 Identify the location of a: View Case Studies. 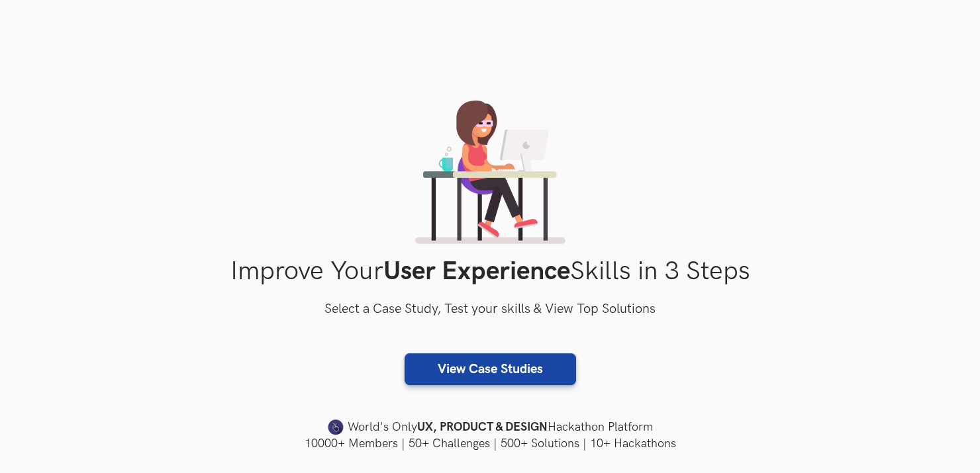
(490, 369).